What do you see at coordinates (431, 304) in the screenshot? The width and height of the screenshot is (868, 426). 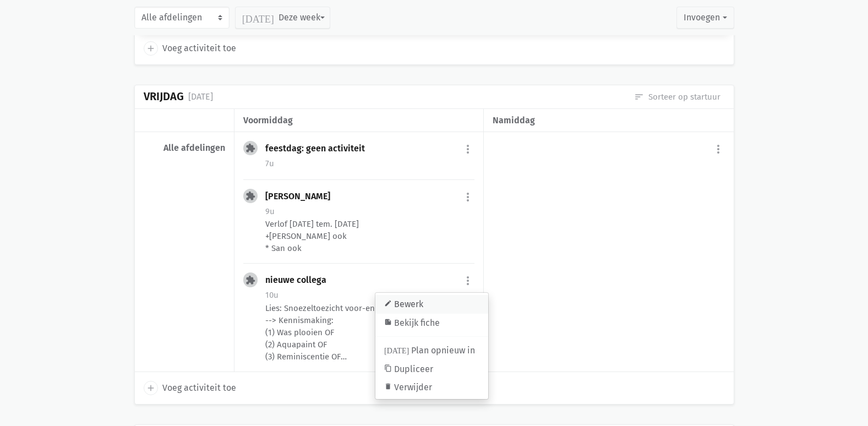 I see `a: Bewerk` at bounding box center [431, 304].